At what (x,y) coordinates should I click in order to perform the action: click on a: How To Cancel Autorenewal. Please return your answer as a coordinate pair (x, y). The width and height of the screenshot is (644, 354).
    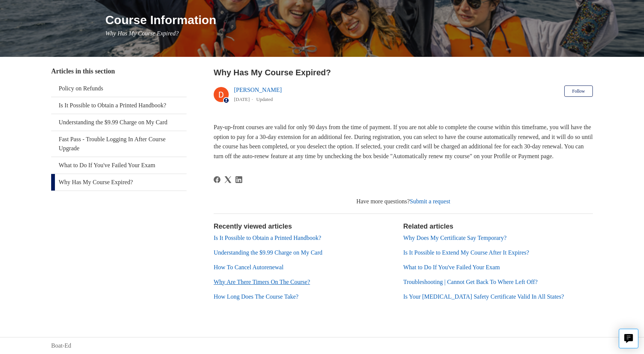
    Looking at the image, I should click on (249, 267).